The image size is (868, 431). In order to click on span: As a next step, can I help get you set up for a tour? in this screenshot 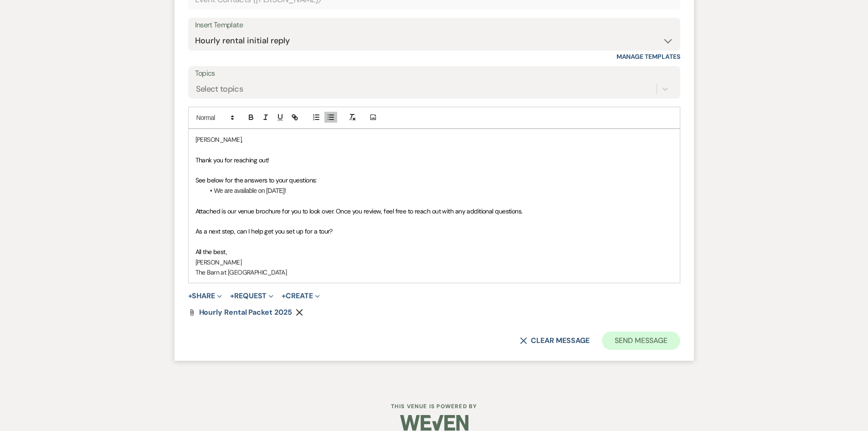, I will do `click(264, 231)`.